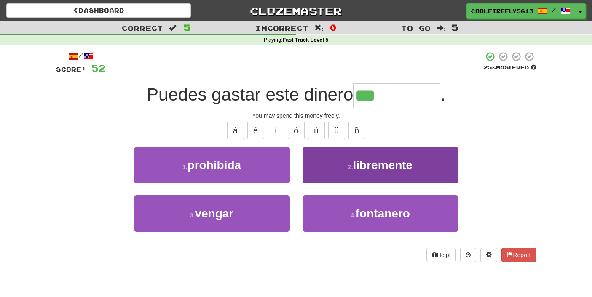  I want to click on button: 1.prohibida, so click(212, 165).